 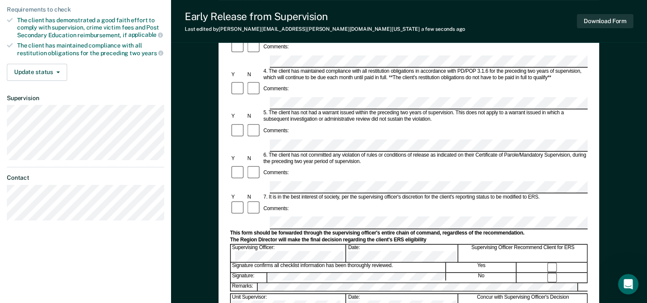 What do you see at coordinates (443, 29) in the screenshot?
I see `span: a few seconds ago` at bounding box center [443, 29].